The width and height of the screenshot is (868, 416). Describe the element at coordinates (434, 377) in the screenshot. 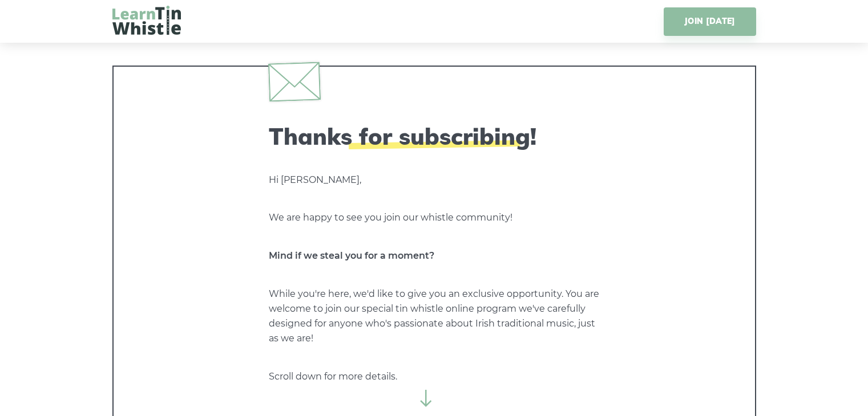

I see `p: Scroll down for more details.` at that location.